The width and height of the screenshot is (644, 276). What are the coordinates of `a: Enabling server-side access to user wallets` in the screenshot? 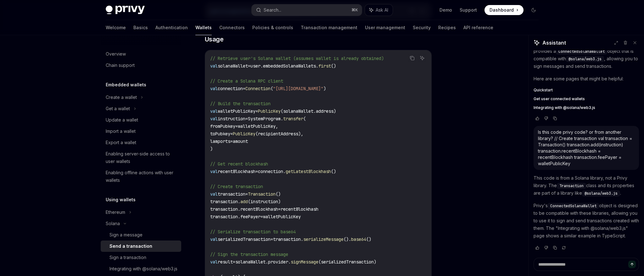 It's located at (141, 158).